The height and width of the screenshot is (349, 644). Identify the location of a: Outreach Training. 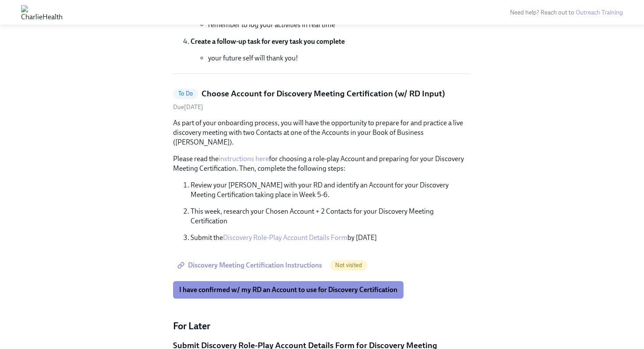
(600, 12).